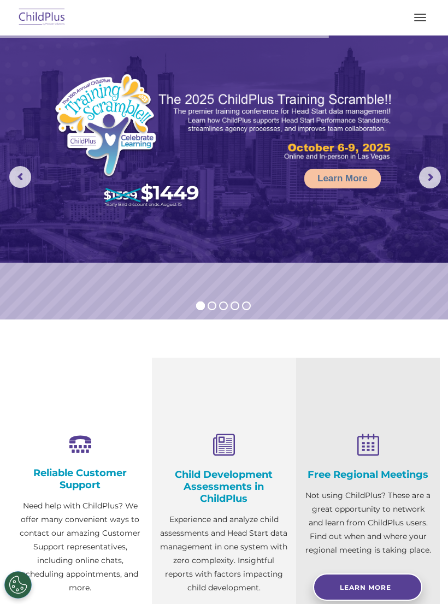 This screenshot has height=604, width=448. Describe the element at coordinates (368, 475) in the screenshot. I see `h4: Free Regional Meetings` at that location.